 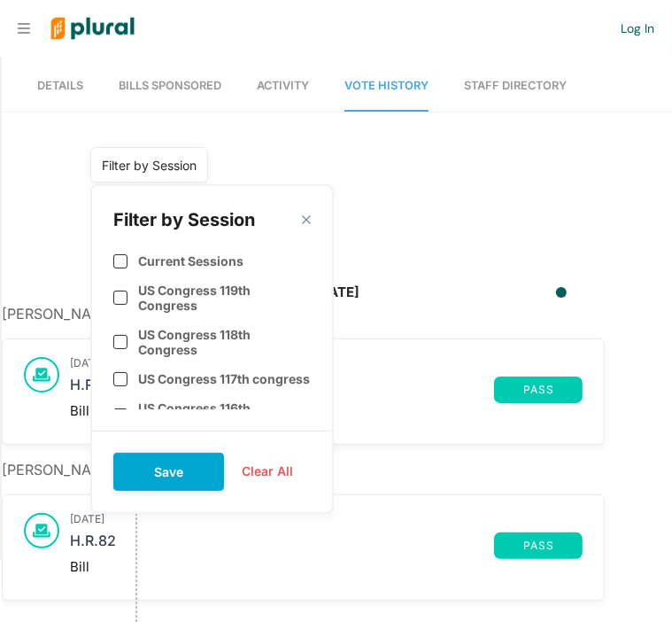 What do you see at coordinates (170, 85) in the screenshot?
I see `span: Bills Sponsored` at bounding box center [170, 85].